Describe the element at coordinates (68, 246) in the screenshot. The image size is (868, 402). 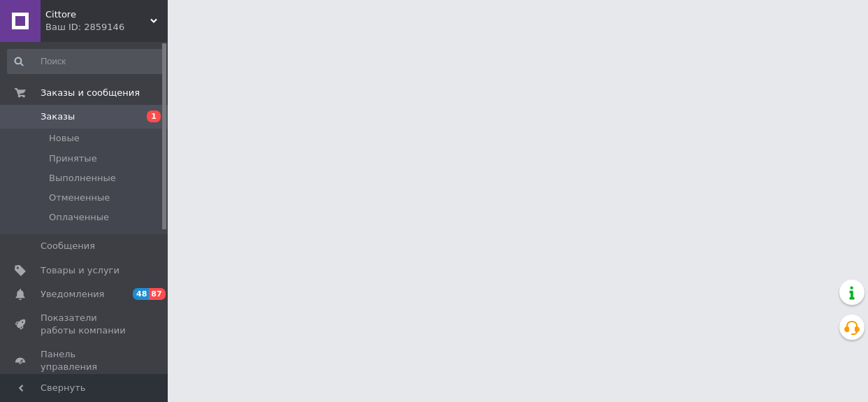
I see `span: Сообщения` at that location.